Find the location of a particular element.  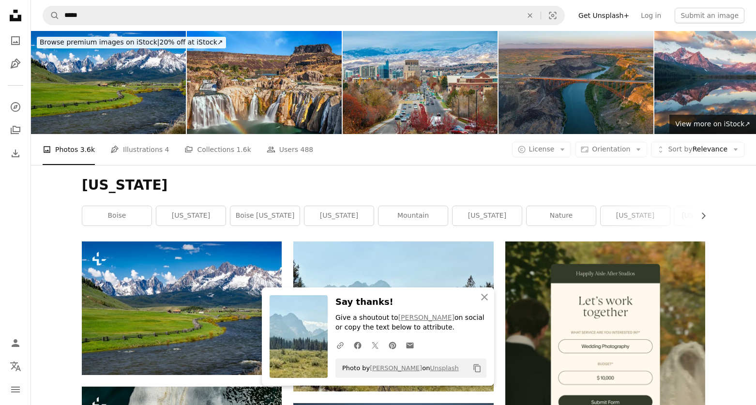

img: Shoshone Falls Park, Idaho, USA on Snake River is located at coordinates (264, 82).